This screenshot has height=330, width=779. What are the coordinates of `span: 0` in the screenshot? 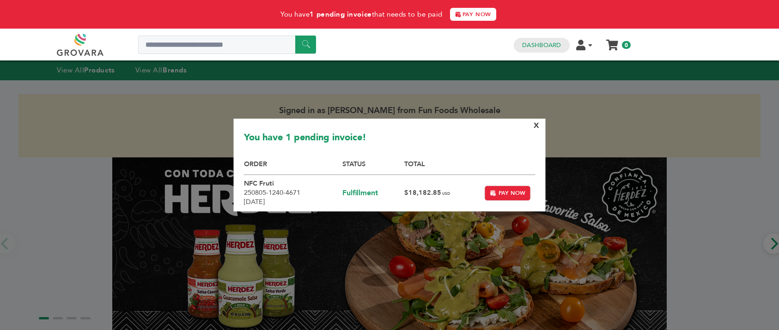 It's located at (626, 45).